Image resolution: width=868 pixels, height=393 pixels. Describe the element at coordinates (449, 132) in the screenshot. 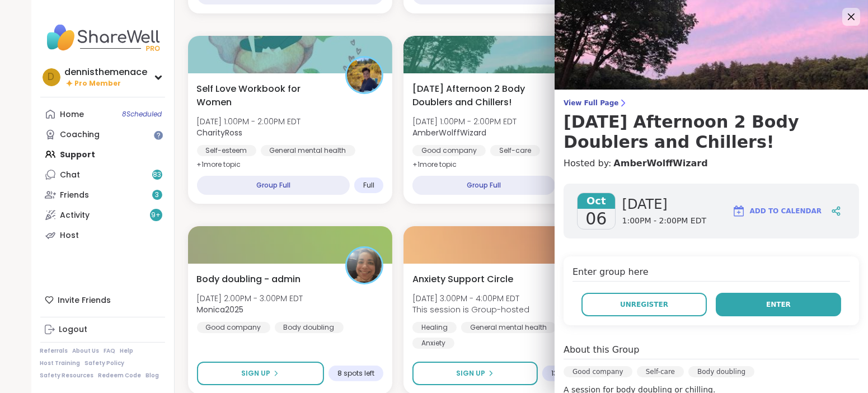

I see `b: AmberWolffWizard` at that location.